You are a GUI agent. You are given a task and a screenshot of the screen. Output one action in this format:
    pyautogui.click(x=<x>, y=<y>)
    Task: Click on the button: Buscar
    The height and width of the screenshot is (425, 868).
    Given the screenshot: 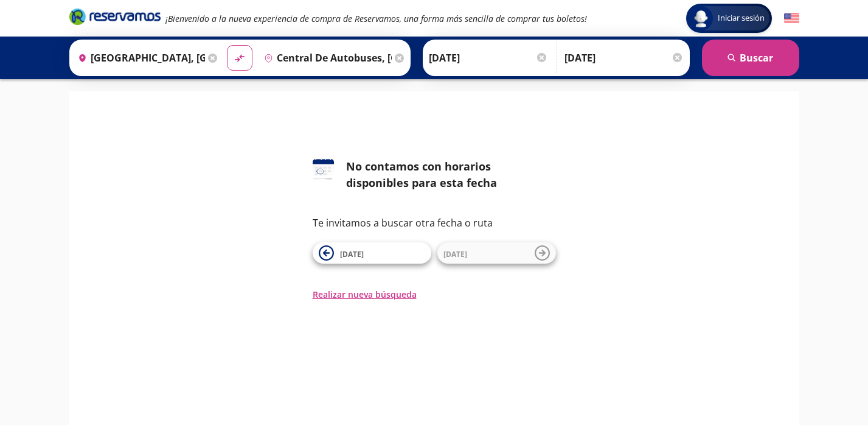 What is the action you would take?
    pyautogui.click(x=751, y=58)
    